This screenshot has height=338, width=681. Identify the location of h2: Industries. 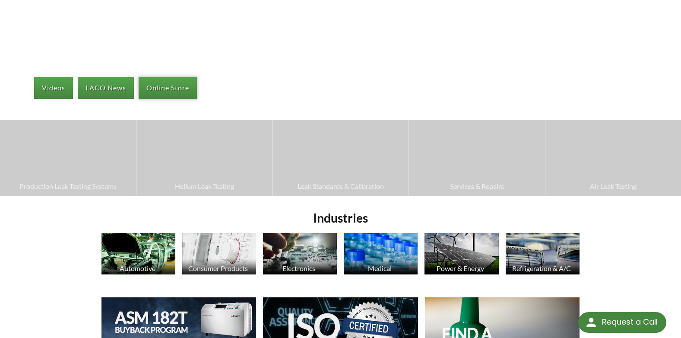
(340, 218).